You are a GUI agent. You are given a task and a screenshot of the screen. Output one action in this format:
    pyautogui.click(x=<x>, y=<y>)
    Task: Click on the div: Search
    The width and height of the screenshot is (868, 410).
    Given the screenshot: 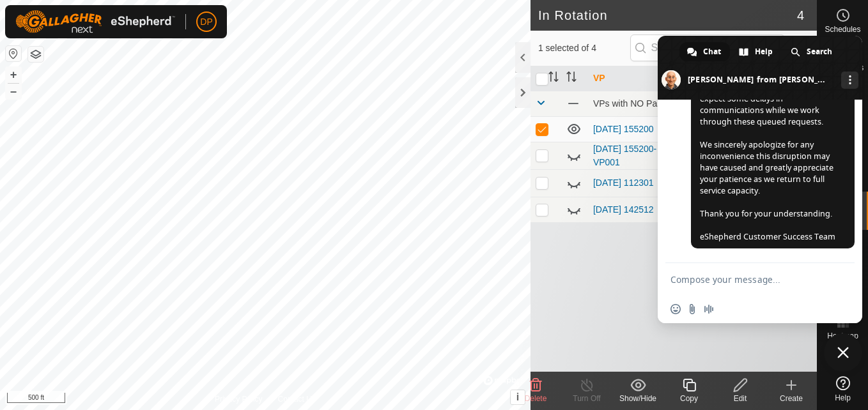 What is the action you would take?
    pyautogui.click(x=812, y=52)
    